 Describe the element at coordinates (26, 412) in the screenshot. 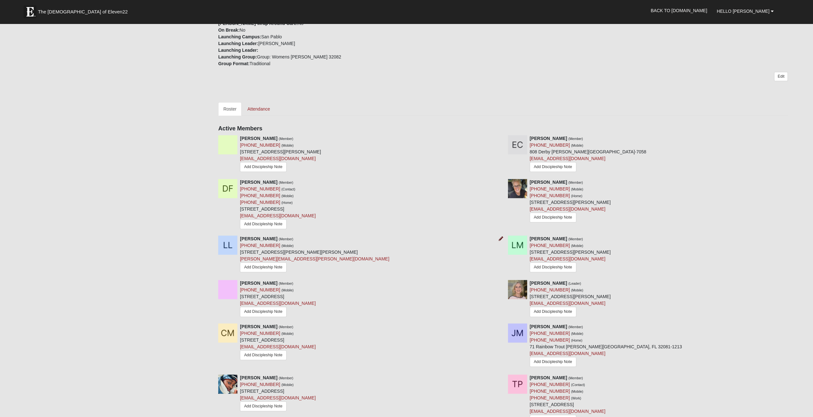

I see `a: Page Load Time: 0.82s` at that location.